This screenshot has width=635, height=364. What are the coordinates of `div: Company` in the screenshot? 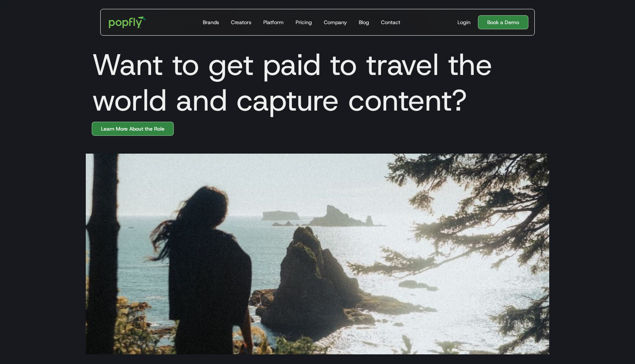 It's located at (335, 22).